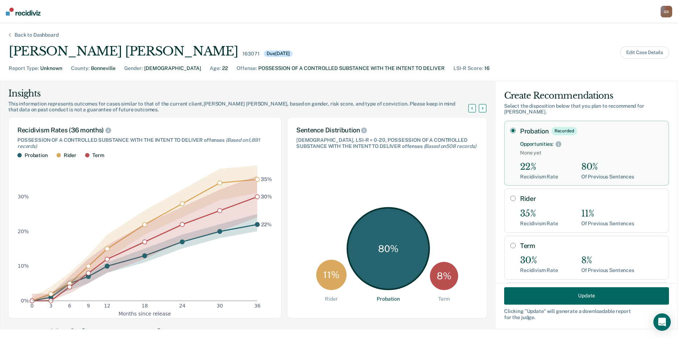  What do you see at coordinates (258, 306) in the screenshot?
I see `text: 36` at bounding box center [258, 306].